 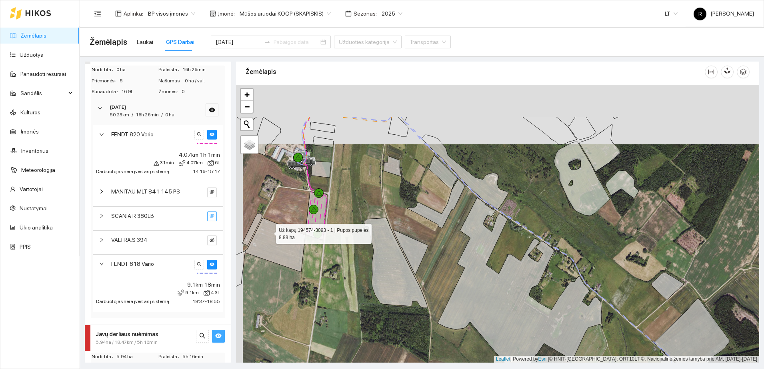 I want to click on span: MANITAU MLT 841 145 PS, so click(x=146, y=192).